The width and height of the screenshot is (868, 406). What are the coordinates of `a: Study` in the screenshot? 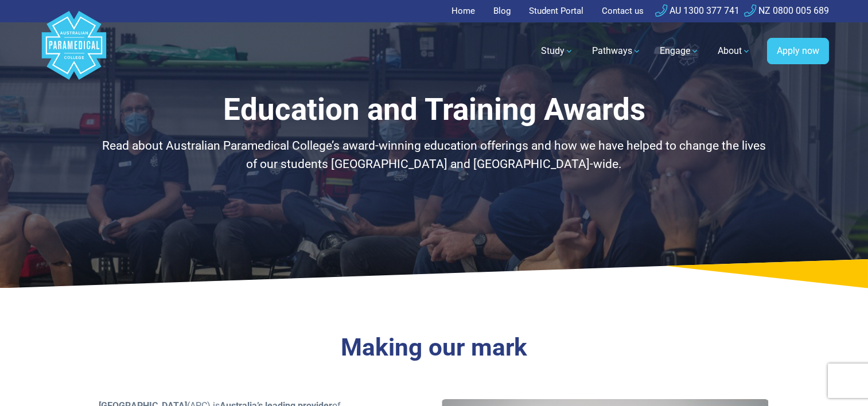 It's located at (557, 51).